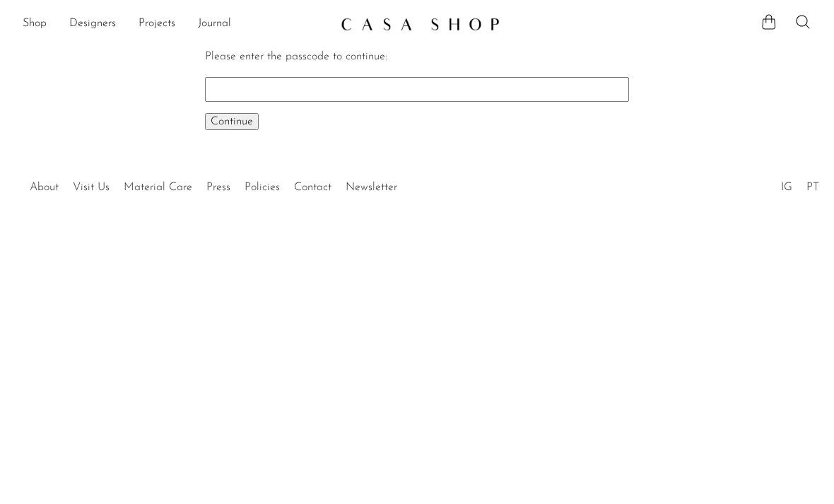 The height and width of the screenshot is (504, 834). Describe the element at coordinates (158, 187) in the screenshot. I see `a: Material Care` at that location.